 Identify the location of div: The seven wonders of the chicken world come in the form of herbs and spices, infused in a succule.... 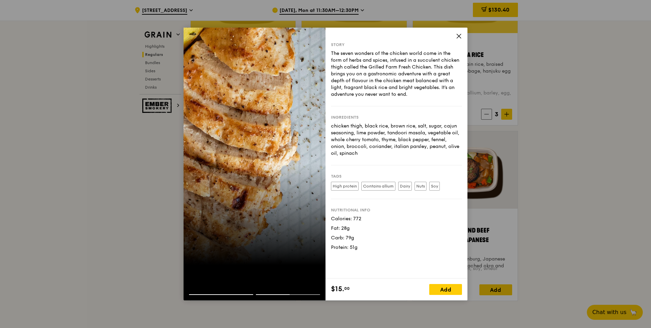
(396, 74).